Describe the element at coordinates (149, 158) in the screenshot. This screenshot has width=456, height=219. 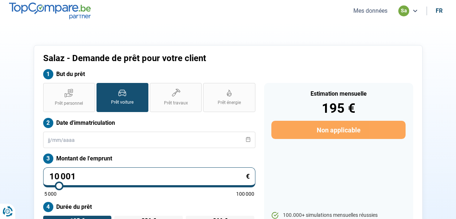
I see `label: Montant de l'emprunt` at that location.